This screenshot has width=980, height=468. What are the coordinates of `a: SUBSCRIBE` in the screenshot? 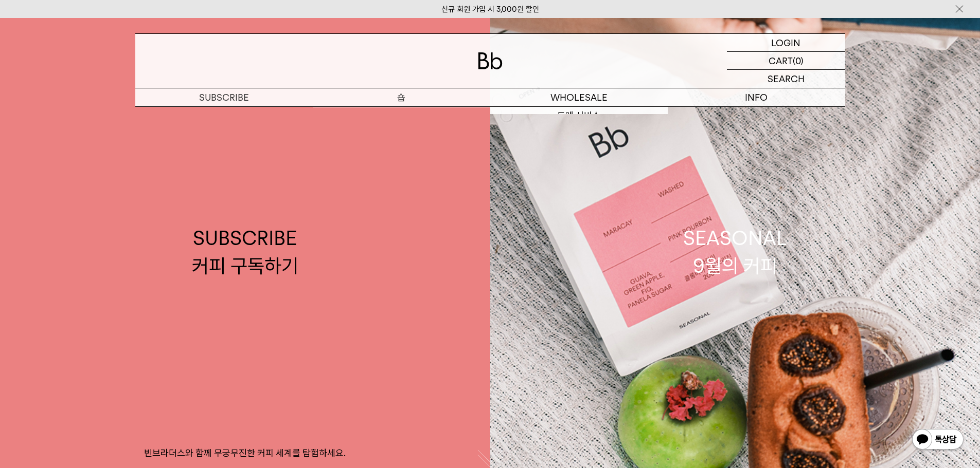 It's located at (224, 97).